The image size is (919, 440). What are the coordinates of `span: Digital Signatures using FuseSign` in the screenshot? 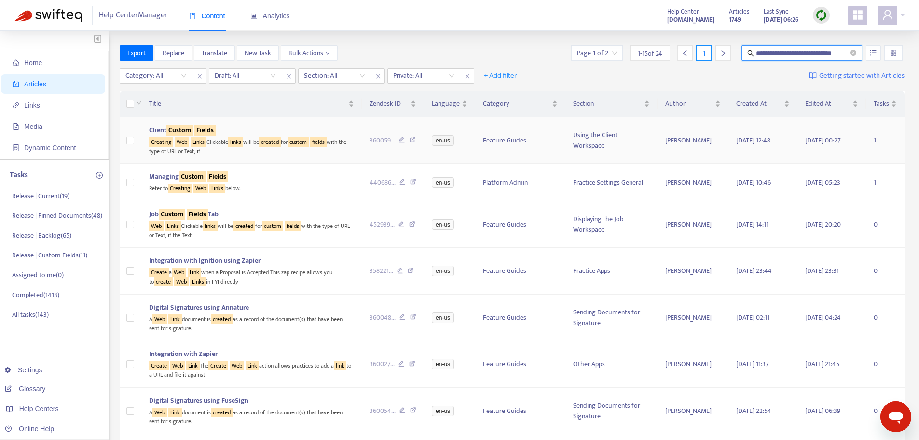 It's located at (199, 400).